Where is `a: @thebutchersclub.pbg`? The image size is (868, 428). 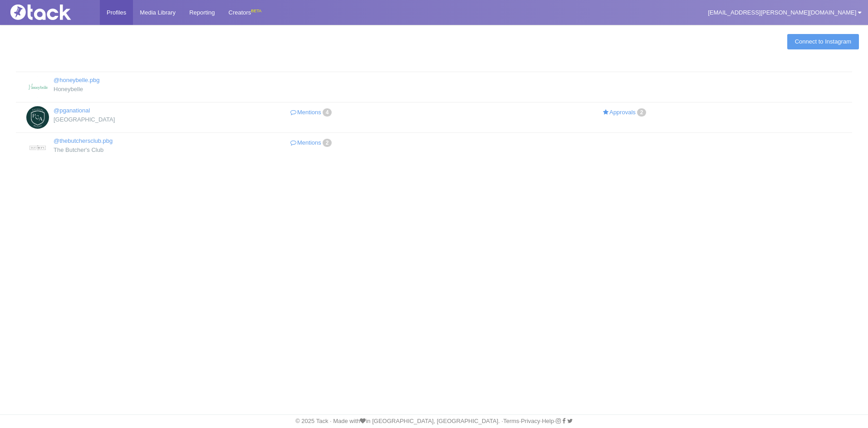 a: @thebutchersclub.pbg is located at coordinates (83, 141).